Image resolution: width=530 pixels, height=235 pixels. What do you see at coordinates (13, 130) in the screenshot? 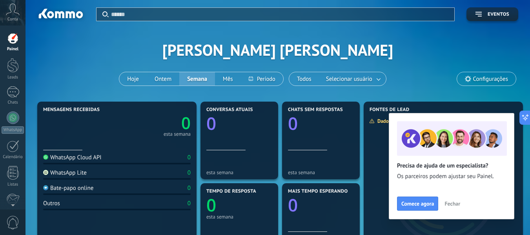
I see `div: WhatsApp` at bounding box center [13, 130].